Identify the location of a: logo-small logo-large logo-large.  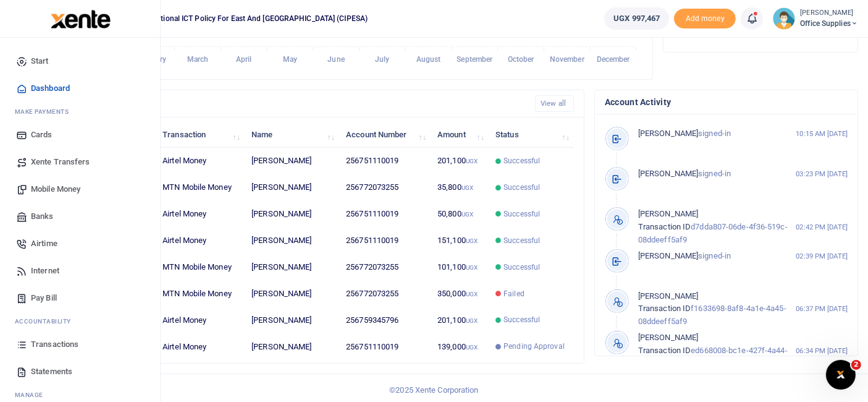
(80, 18).